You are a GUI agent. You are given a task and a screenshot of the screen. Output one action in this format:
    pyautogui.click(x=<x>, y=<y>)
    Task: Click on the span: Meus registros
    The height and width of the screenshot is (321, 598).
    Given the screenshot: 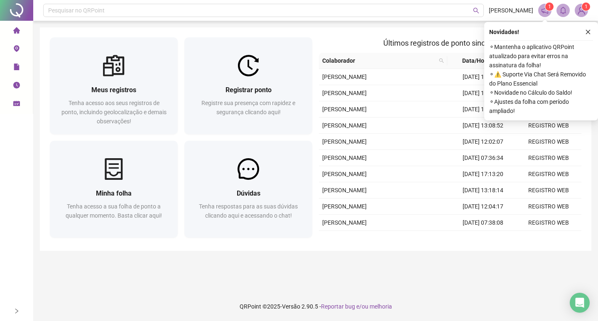 What is the action you would take?
    pyautogui.click(x=114, y=90)
    